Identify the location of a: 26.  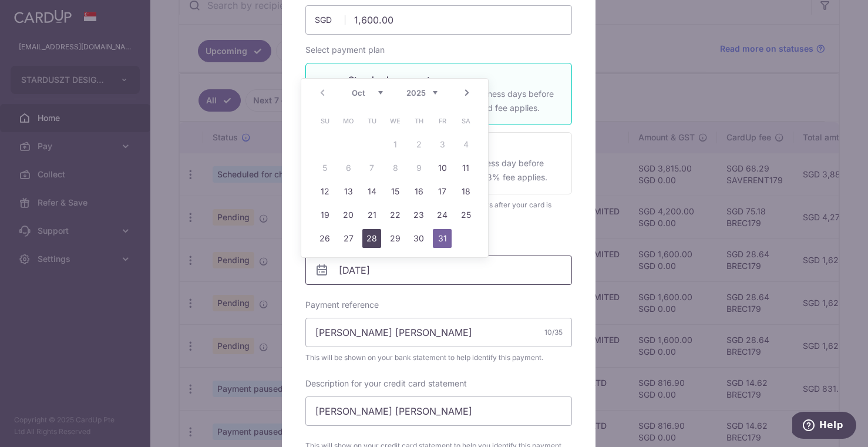
(325, 239).